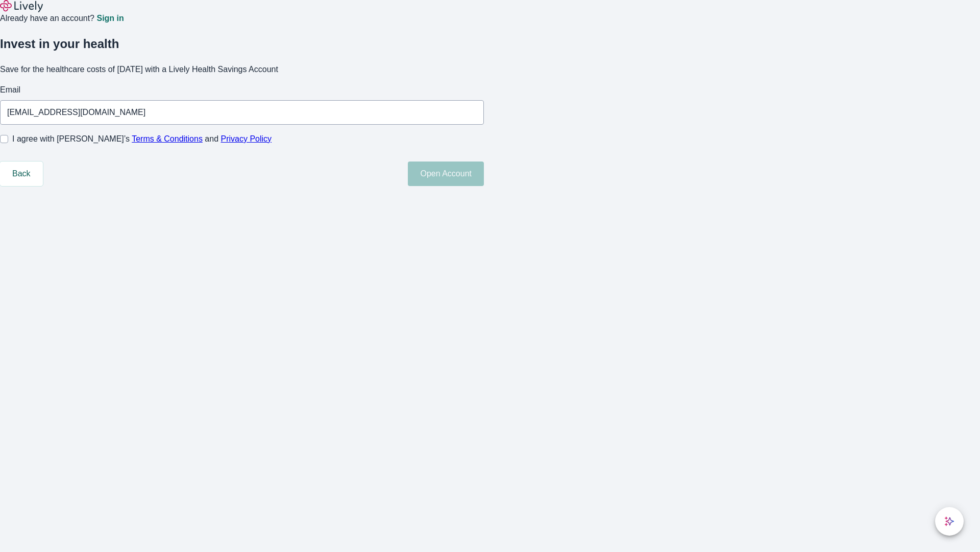 This screenshot has width=980, height=552. Describe the element at coordinates (109, 19) in the screenshot. I see `div: Sign in` at that location.